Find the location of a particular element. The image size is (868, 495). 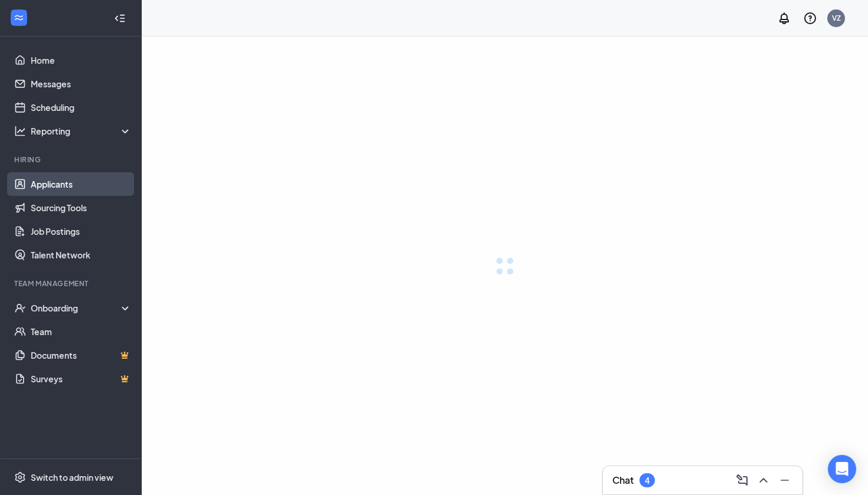

div: Hiring is located at coordinates (71, 160).